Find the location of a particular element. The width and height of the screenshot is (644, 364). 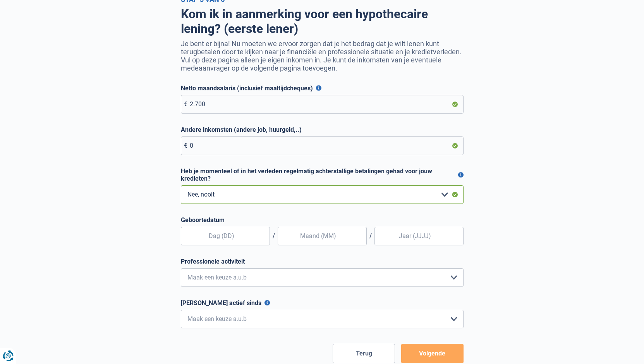

input: Maand (MM) is located at coordinates (322, 236).